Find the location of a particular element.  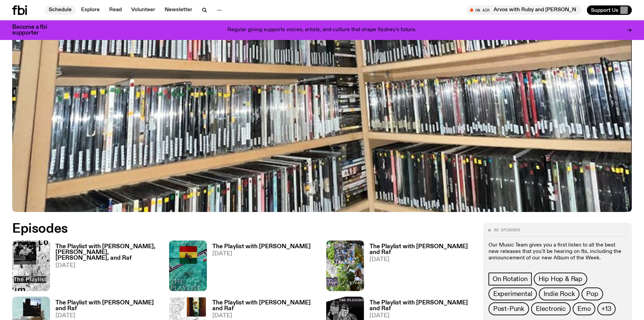

span: +13 is located at coordinates (606, 308).